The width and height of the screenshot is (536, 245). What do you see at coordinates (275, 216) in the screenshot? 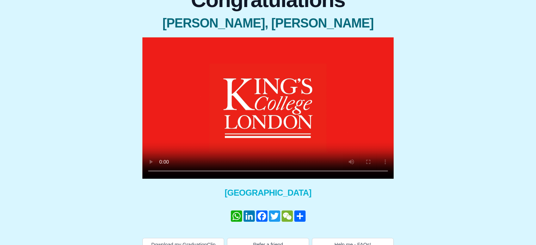
I see `a: Twitter` at bounding box center [275, 216].